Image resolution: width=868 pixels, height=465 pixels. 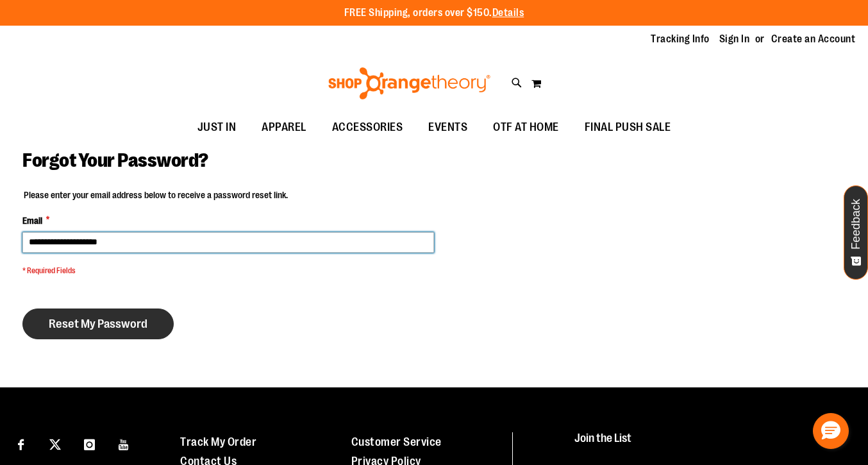 What do you see at coordinates (217, 127) in the screenshot?
I see `a: JUST IN` at bounding box center [217, 127].